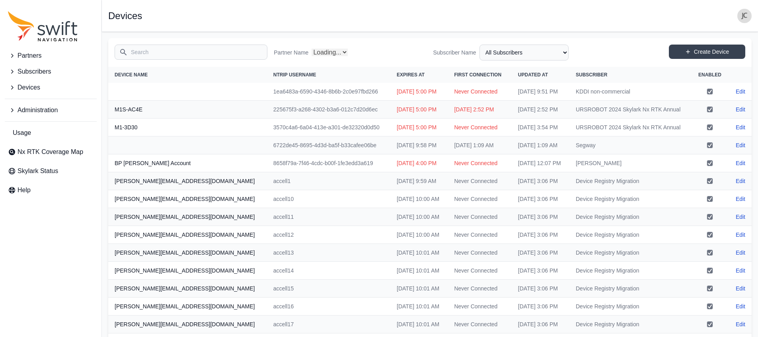  I want to click on label: Partner Name, so click(291, 53).